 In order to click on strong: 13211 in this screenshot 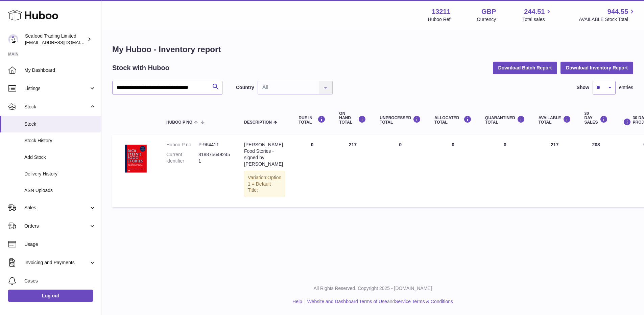, I will do `click(441, 11)`.